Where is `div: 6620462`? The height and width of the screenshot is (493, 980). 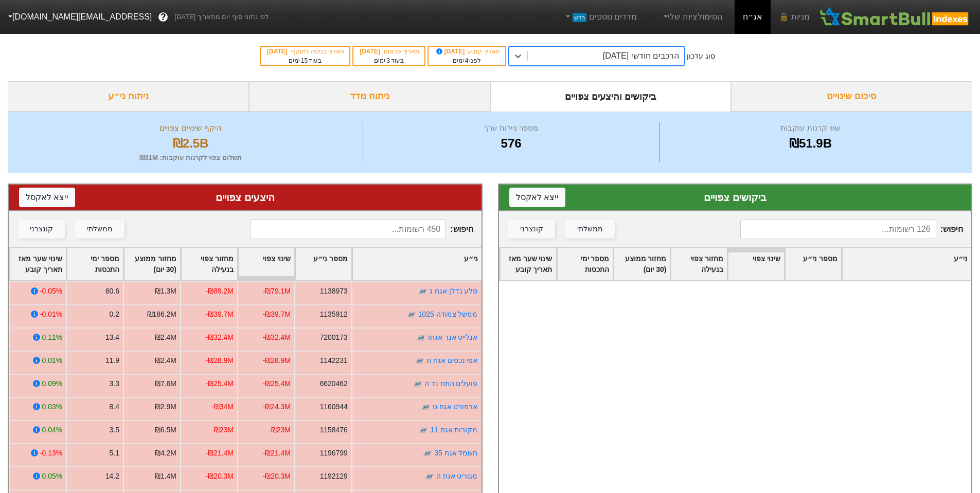
div: 6620462 is located at coordinates (334, 384).